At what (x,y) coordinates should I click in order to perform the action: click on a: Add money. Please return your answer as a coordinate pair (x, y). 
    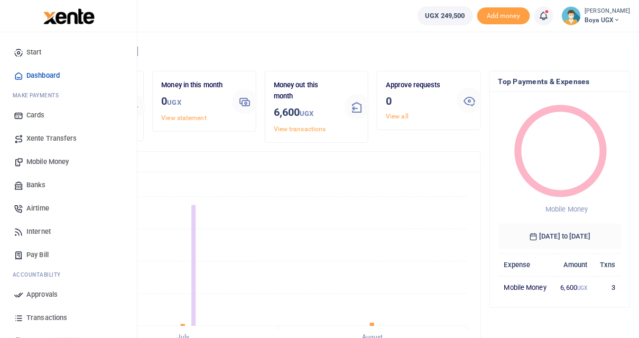
    Looking at the image, I should click on (504, 15).